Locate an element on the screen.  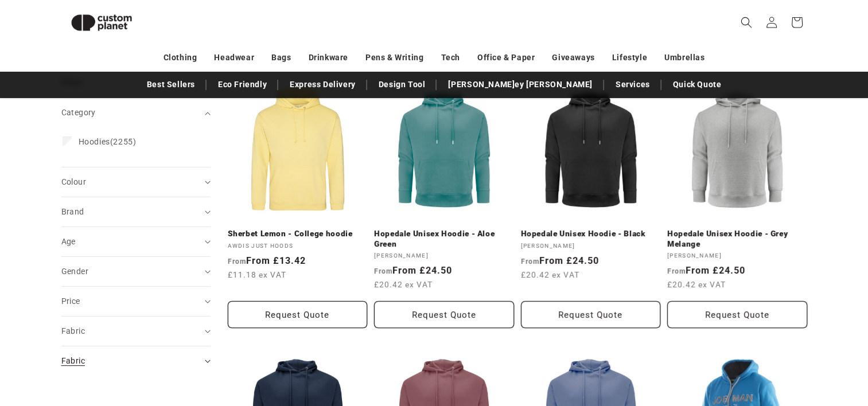
div: Chat Widget is located at coordinates (839, 379).